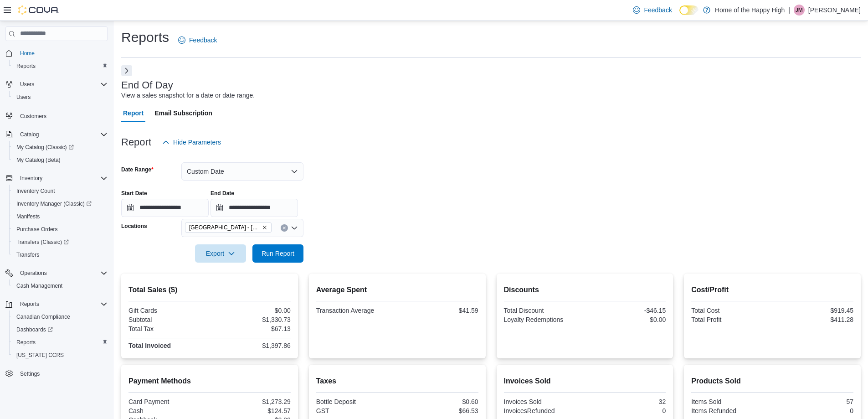  Describe the element at coordinates (689, 10) in the screenshot. I see `input: Dark Mode` at that location.